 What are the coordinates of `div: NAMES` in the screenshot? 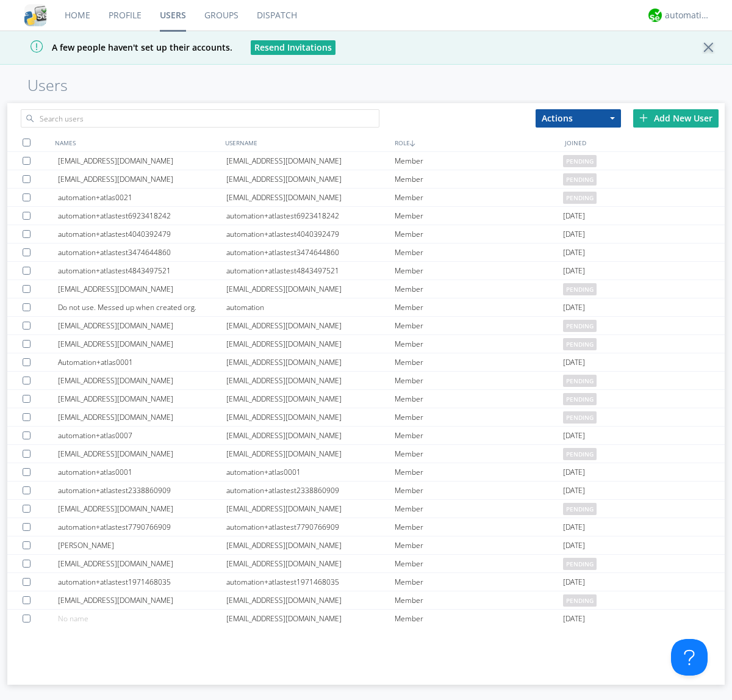 It's located at (137, 142).